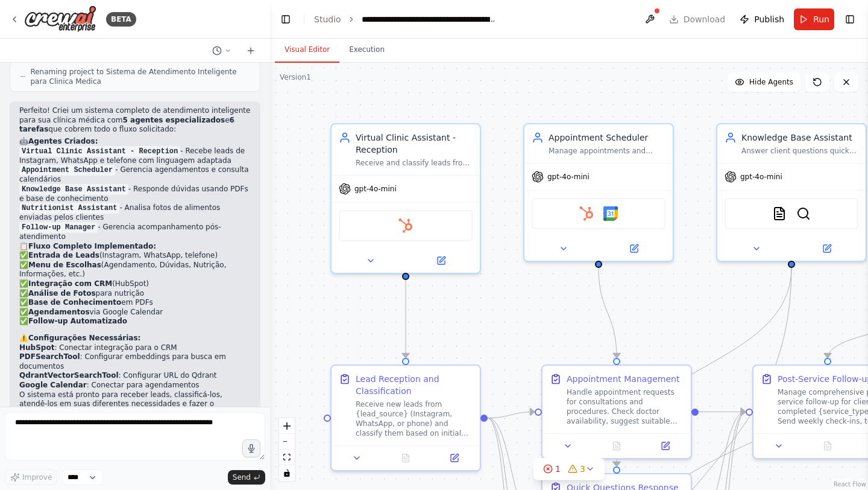 The image size is (868, 490). Describe the element at coordinates (814, 20) in the screenshot. I see `button: Run` at that location.